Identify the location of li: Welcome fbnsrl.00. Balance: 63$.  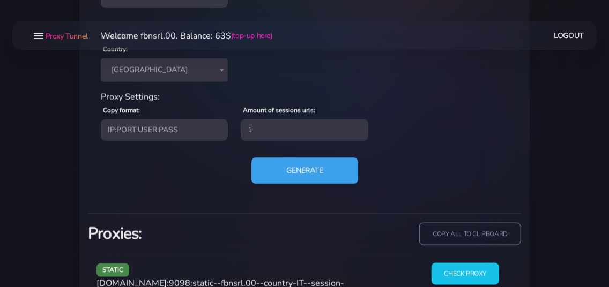
(180, 36).